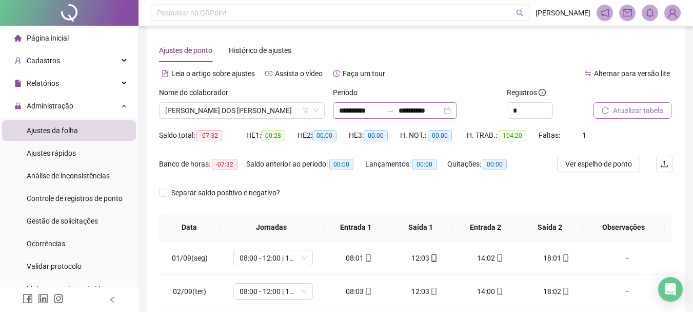 Image resolution: width=693 pixels, height=312 pixels. I want to click on span: swap, so click(588, 73).